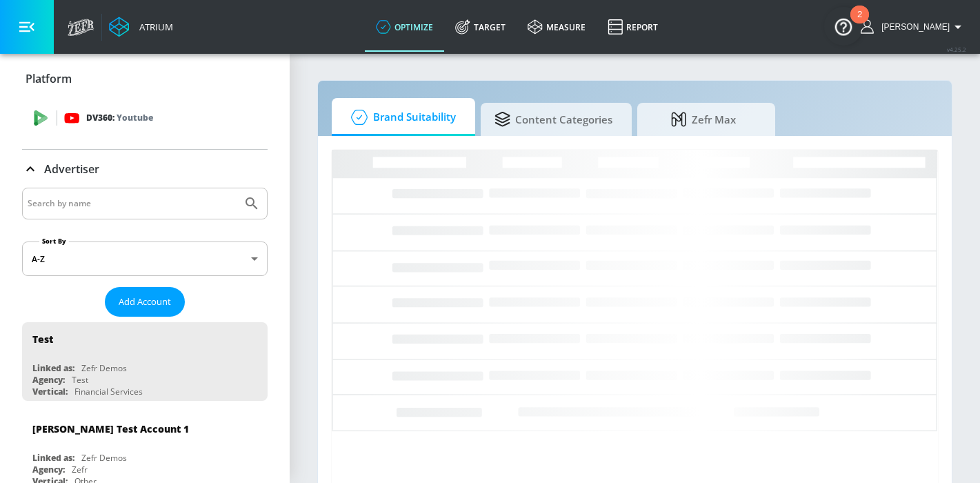 The height and width of the screenshot is (483, 980). What do you see at coordinates (141, 27) in the screenshot?
I see `a: Atrium` at bounding box center [141, 27].